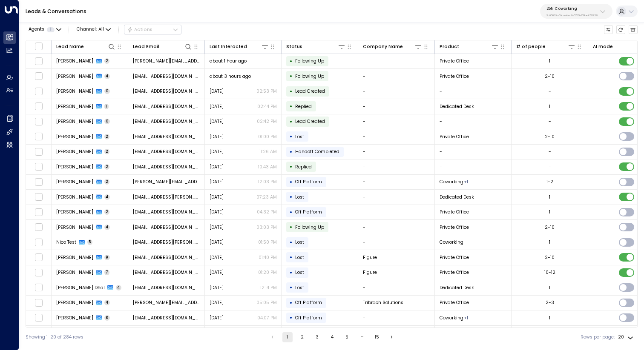  What do you see at coordinates (267, 167) in the screenshot?
I see `p: 10:43 AM` at bounding box center [267, 167].